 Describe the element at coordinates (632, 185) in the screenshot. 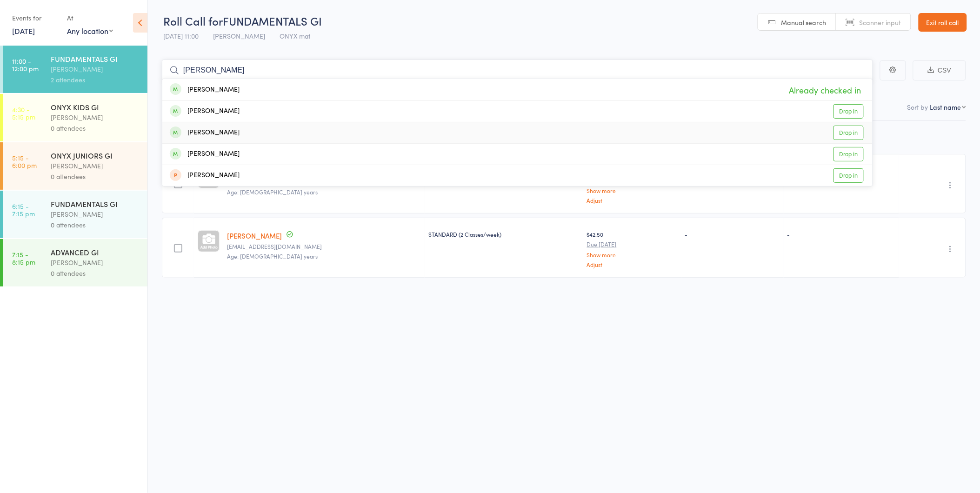

I see `div: $35.00` at that location.